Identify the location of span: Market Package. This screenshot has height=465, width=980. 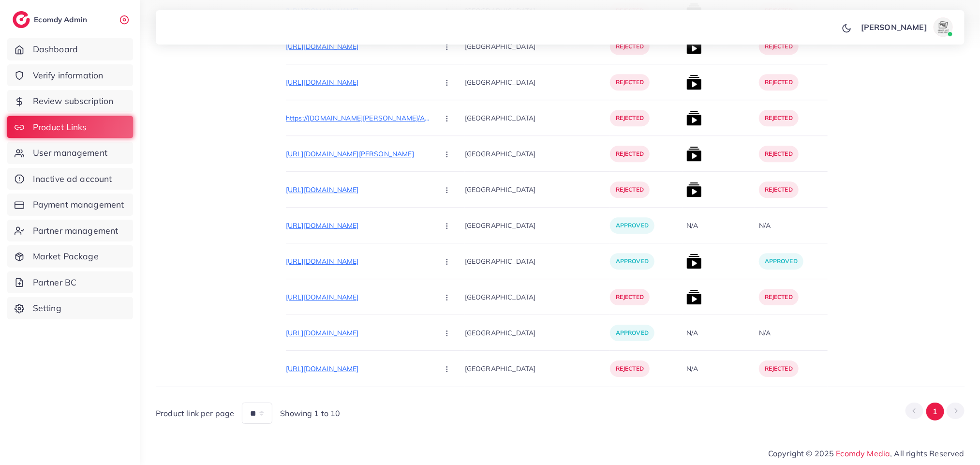
(65, 257).